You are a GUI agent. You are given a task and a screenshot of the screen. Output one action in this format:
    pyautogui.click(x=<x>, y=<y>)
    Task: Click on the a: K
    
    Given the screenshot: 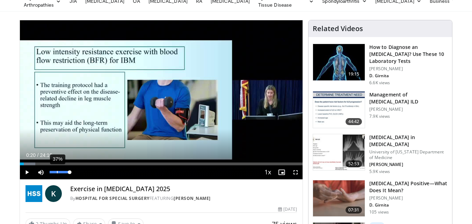 What is the action you would take?
    pyautogui.click(x=53, y=193)
    